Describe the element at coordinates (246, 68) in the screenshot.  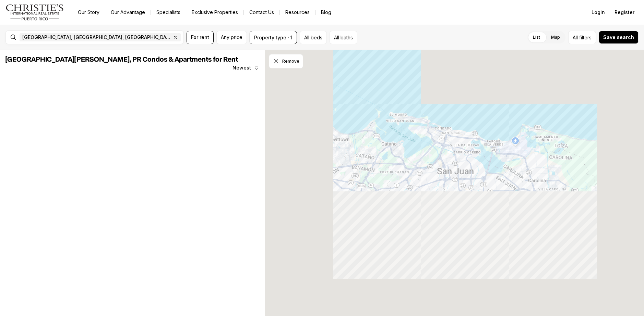
I see `button: Newest` at that location.